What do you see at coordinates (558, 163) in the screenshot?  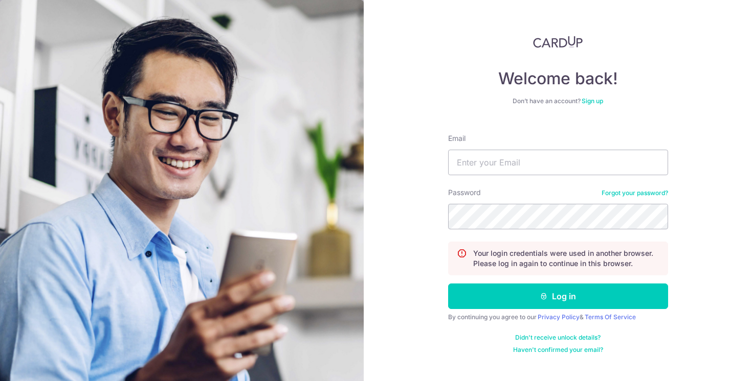 I see `input: Enter your Email` at bounding box center [558, 163].